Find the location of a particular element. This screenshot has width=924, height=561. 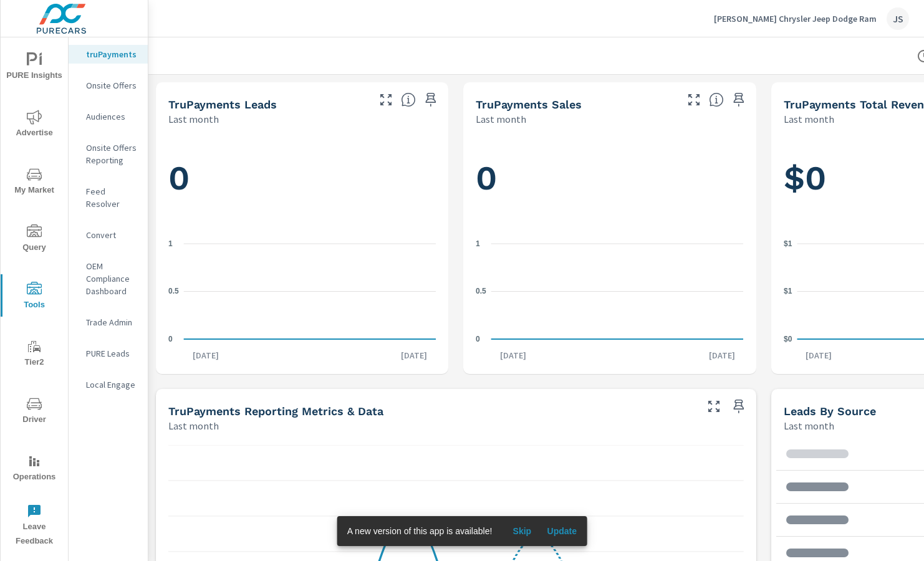

p: Local Engage is located at coordinates (112, 385).